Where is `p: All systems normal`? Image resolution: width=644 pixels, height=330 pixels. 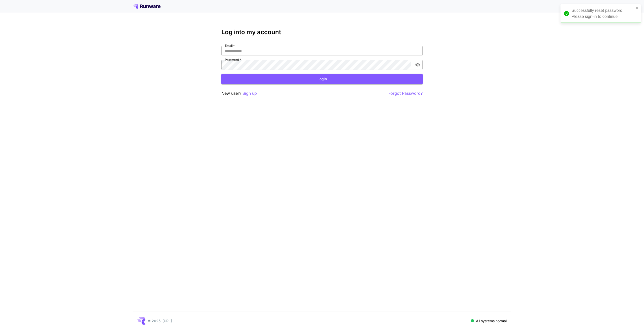
p: All systems normal is located at coordinates (491, 321).